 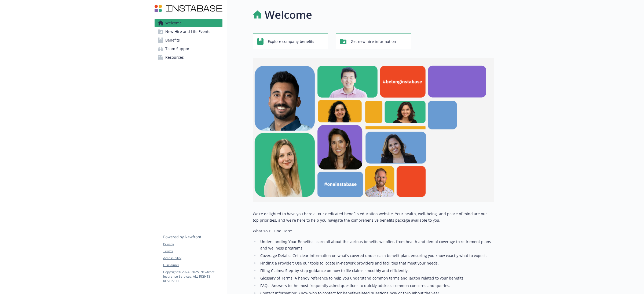 What do you see at coordinates (193, 276) in the screenshot?
I see `p: Copyright © 2024 - 2025 , Newfront Insurance Services, ALL RIGHTS RESERVED` at bounding box center [193, 276].